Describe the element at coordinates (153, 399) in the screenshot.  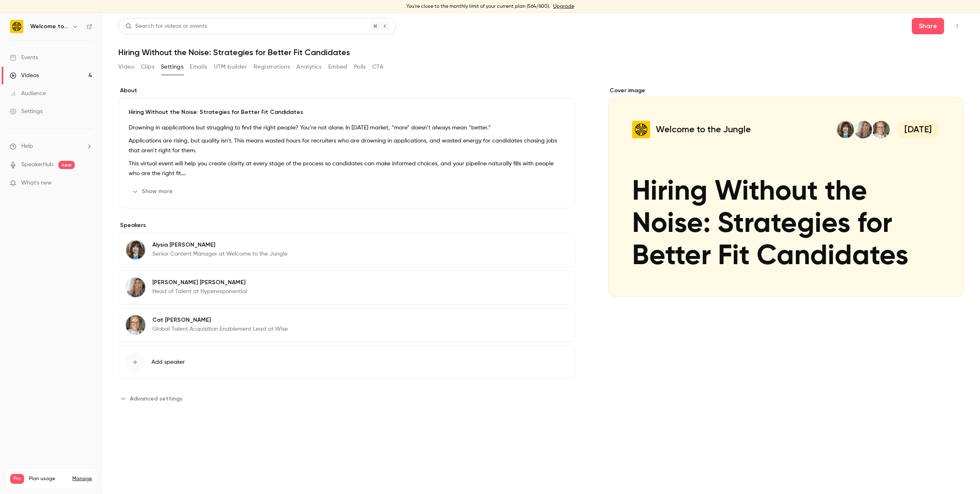
I see `button: Advanced settings` at that location.